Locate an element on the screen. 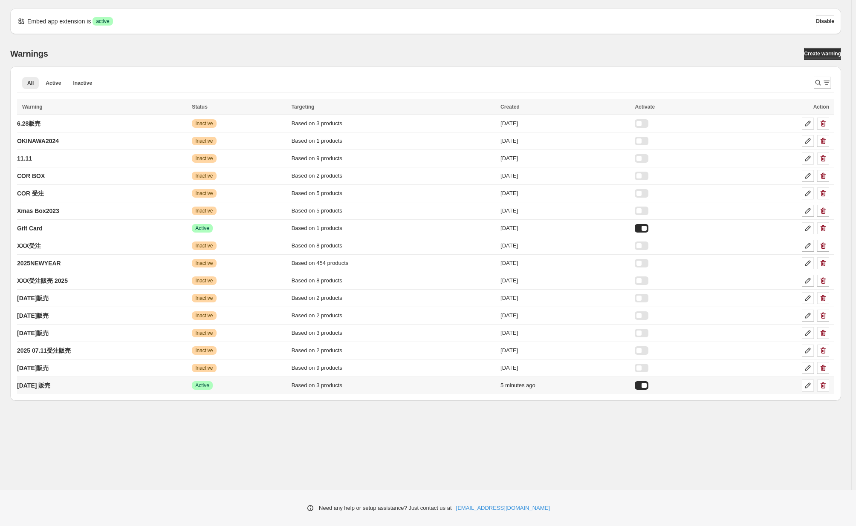 The image size is (856, 526). a: 6.28販売 is located at coordinates (29, 124).